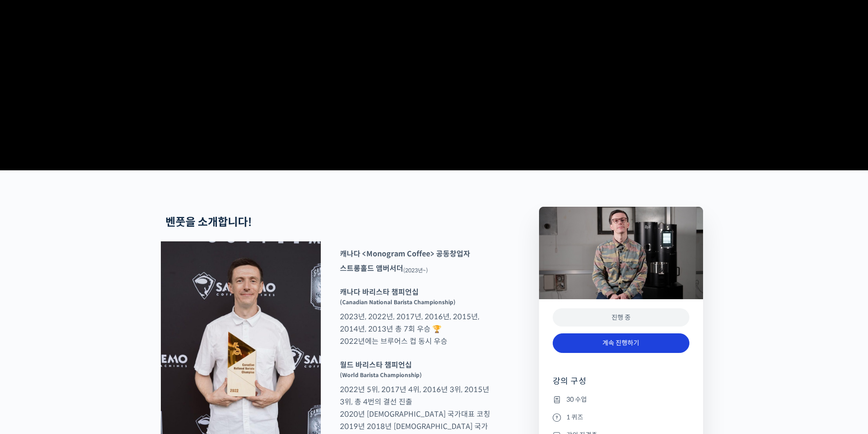 This screenshot has width=868, height=434. Describe the element at coordinates (398, 302) in the screenshot. I see `sup: (Canadian National Barista Championship)` at that location.